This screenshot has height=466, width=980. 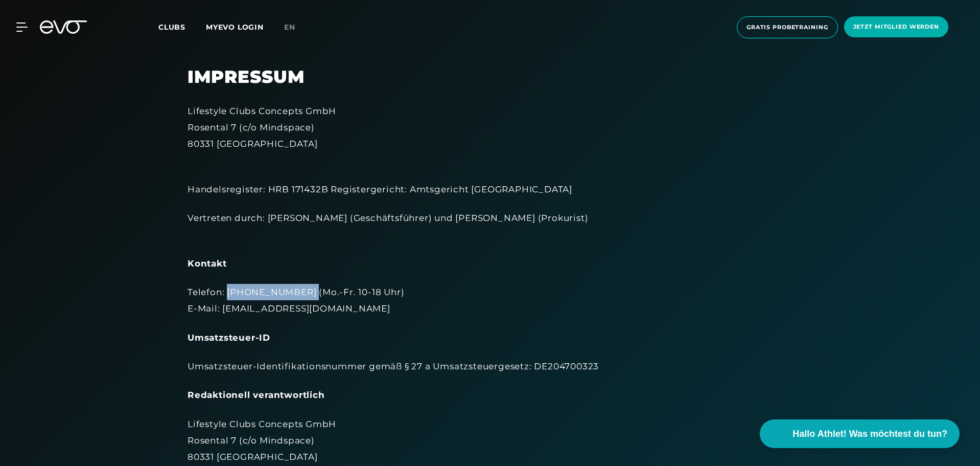 What do you see at coordinates (490, 76) in the screenshot?
I see `h2: Impressum` at bounding box center [490, 76].